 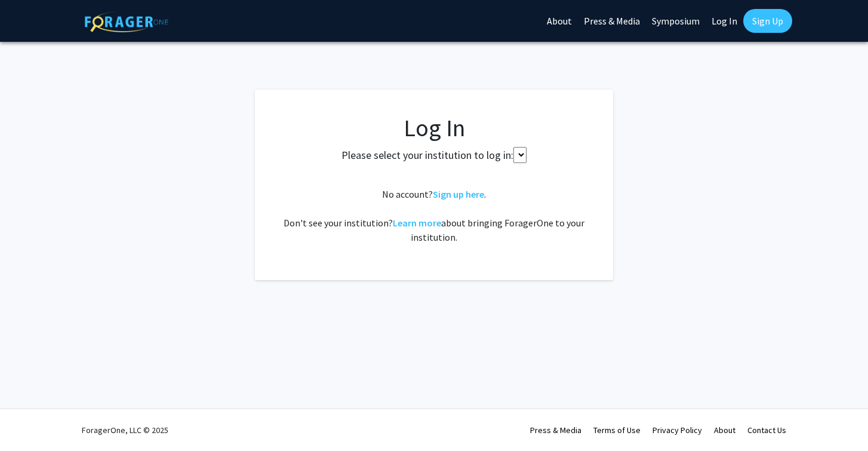 I want to click on a: Contact Us, so click(x=766, y=430).